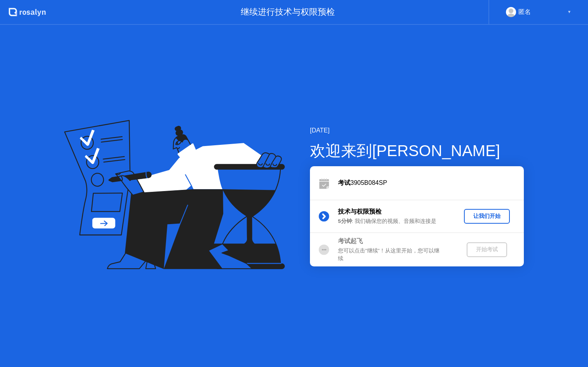 The height and width of the screenshot is (367, 588). Describe the element at coordinates (431, 183) in the screenshot. I see `div: 3905B084SP` at that location.